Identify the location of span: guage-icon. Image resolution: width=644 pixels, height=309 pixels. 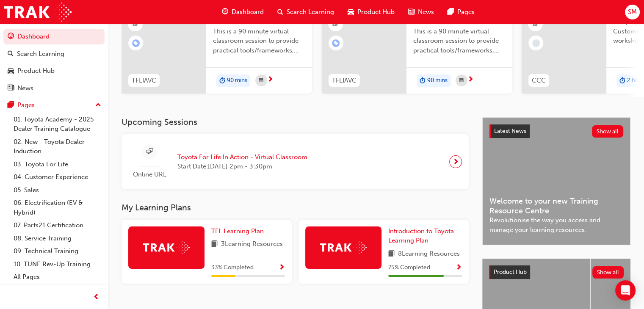
(225, 12).